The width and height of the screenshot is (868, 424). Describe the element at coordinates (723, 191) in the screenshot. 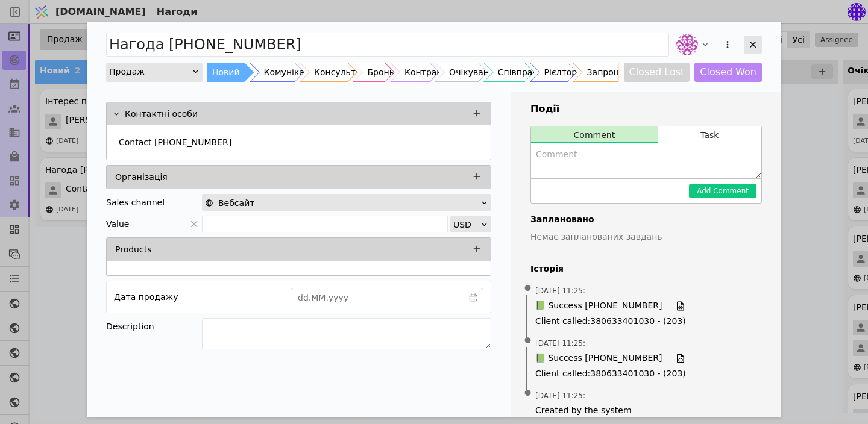

I see `button: Add Comment` at that location.